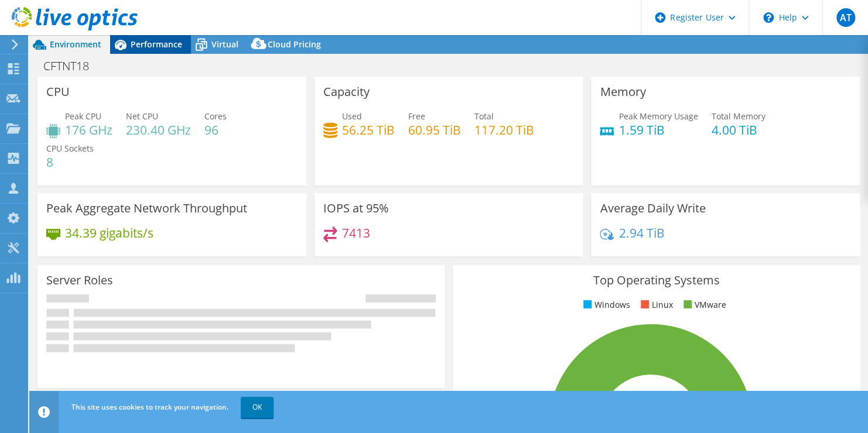 This screenshot has width=868, height=433. What do you see at coordinates (658, 116) in the screenshot?
I see `span: Peak Memory Usage` at bounding box center [658, 116].